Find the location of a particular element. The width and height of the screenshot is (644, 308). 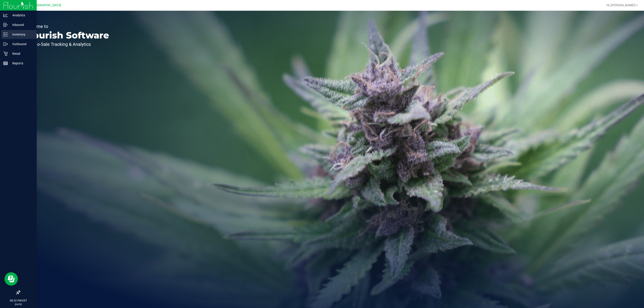

p: Welcome to is located at coordinates (67, 27).